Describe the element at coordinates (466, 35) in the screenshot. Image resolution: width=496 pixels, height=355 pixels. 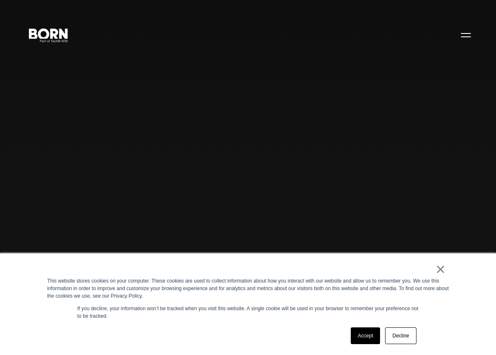
I see `button: Open` at that location.